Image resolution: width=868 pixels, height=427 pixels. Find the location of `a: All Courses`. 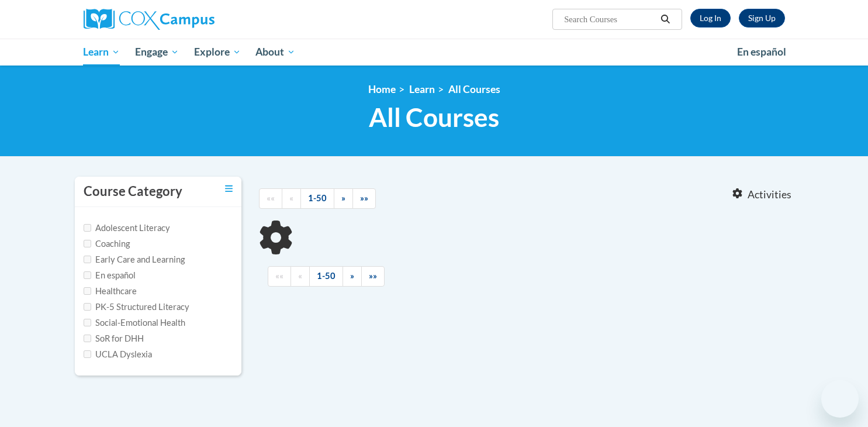

a: All Courses is located at coordinates (474, 89).